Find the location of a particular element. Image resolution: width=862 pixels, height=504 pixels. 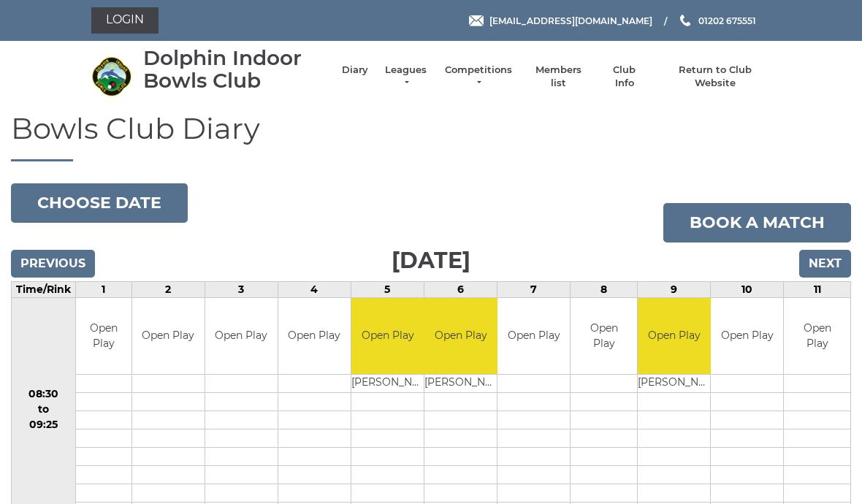

td: 9 is located at coordinates (674, 289).